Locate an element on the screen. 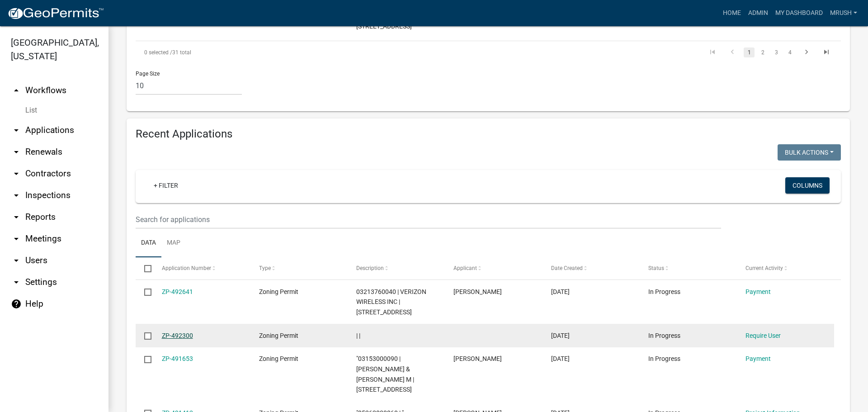 The height and width of the screenshot is (412, 868). a: ZP-492641 is located at coordinates (177, 291).